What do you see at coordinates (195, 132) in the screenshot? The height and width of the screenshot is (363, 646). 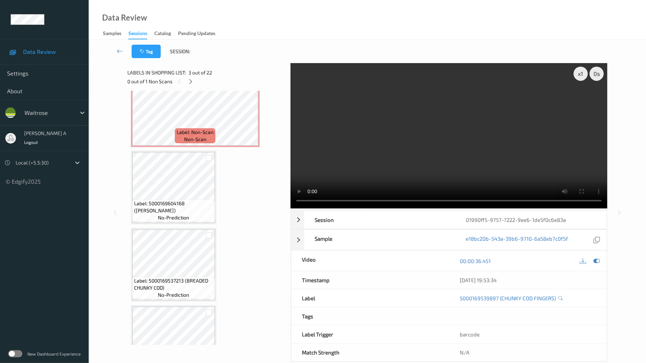 I see `span: Label: Non-Scan` at bounding box center [195, 132].